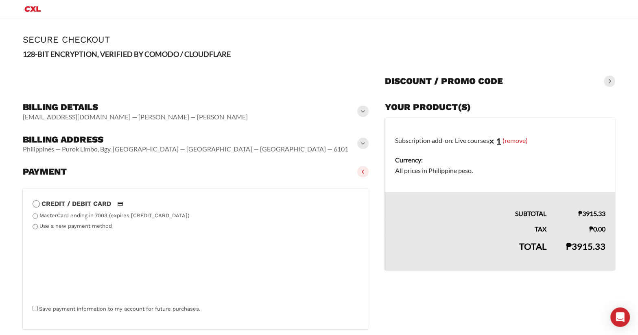  What do you see at coordinates (597, 229) in the screenshot?
I see `bdi: 0.00` at bounding box center [597, 229].